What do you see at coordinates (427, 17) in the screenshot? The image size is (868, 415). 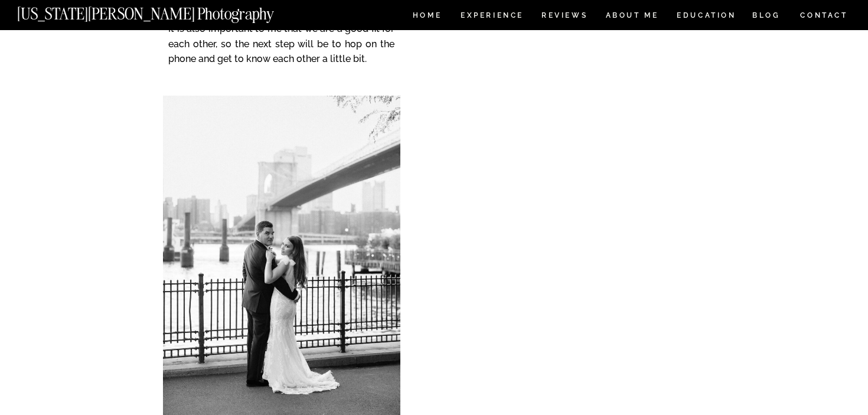 I see `nav: HOME` at bounding box center [427, 17].